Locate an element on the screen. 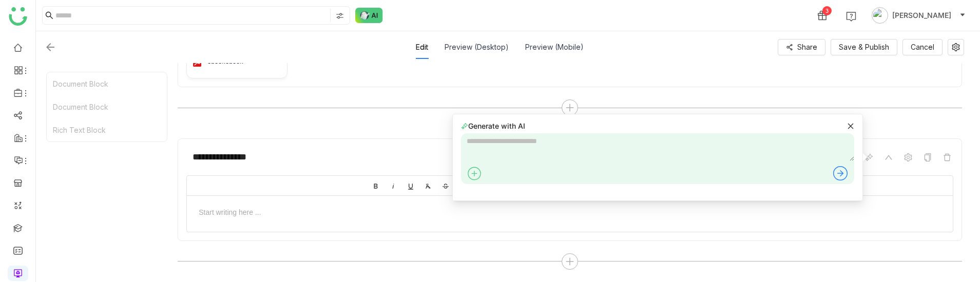 Image resolution: width=980 pixels, height=282 pixels. span: Share is located at coordinates (807, 47).